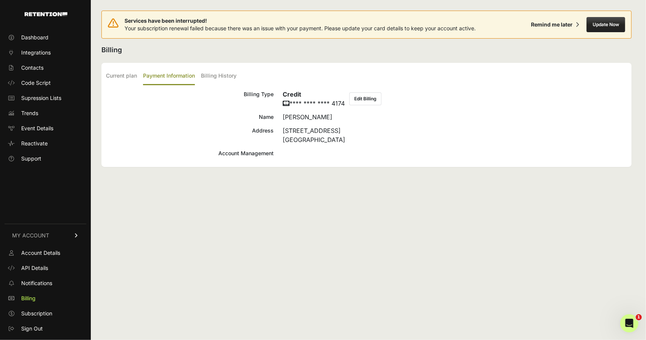  Describe the element at coordinates (45, 268) in the screenshot. I see `a: API Details` at that location.